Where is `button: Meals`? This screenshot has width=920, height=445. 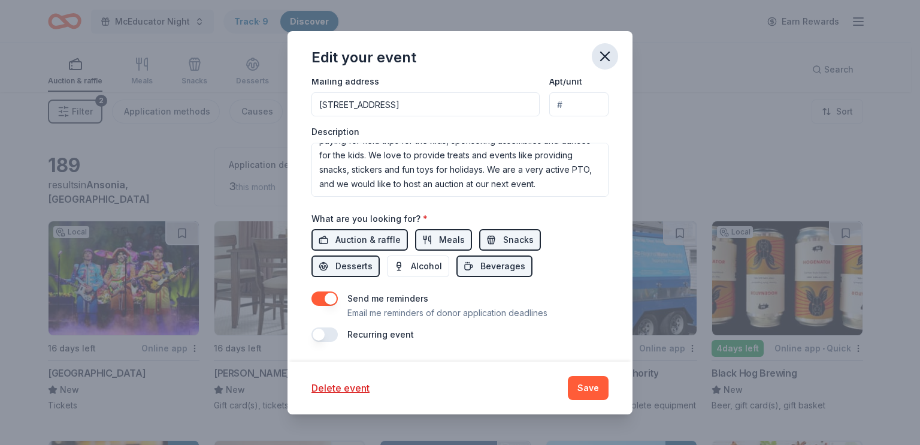 button: Meals is located at coordinates (443, 240).